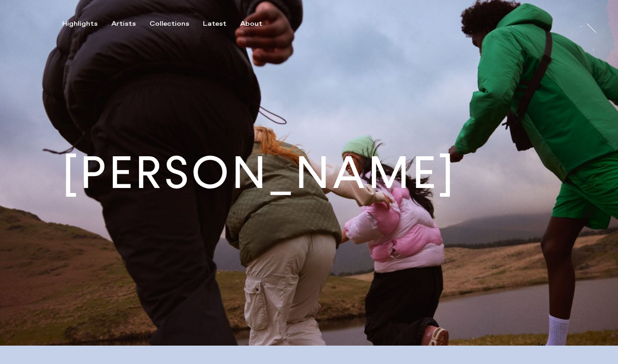 The width and height of the screenshot is (618, 364). I want to click on div: Artists, so click(123, 24).